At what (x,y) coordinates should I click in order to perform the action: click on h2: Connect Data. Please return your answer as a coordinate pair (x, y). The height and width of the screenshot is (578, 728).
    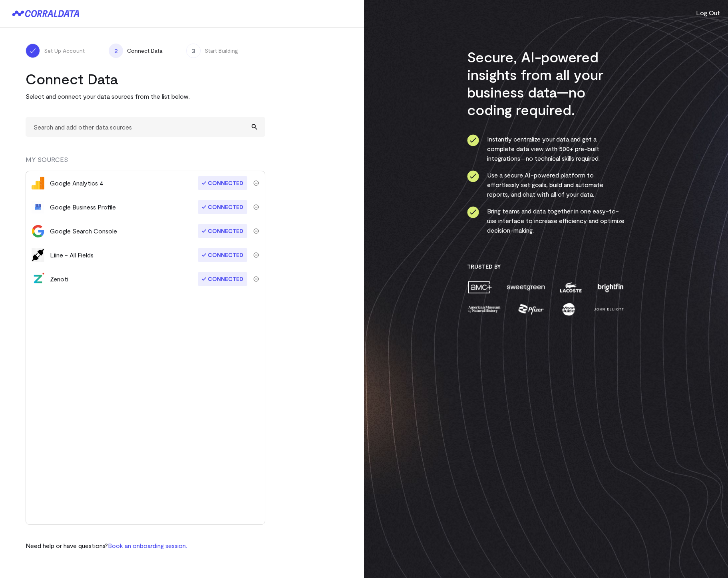
    Looking at the image, I should click on (145, 78).